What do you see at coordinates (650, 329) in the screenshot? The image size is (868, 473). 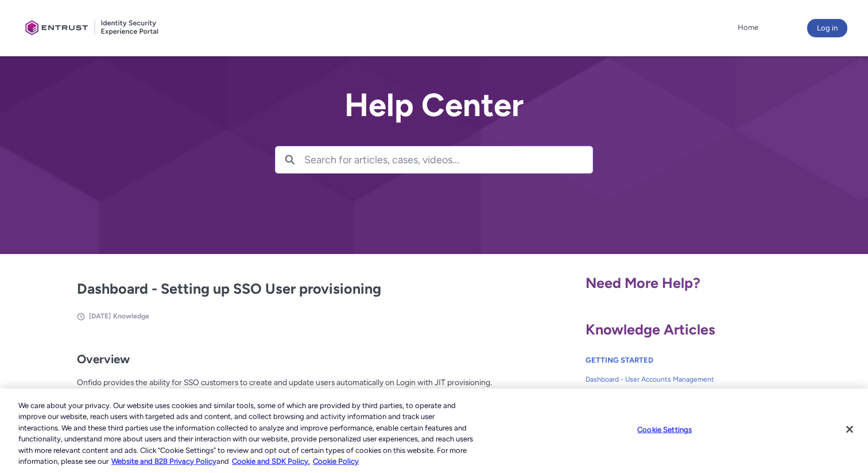 I see `span: Knowledge Articles` at bounding box center [650, 329].